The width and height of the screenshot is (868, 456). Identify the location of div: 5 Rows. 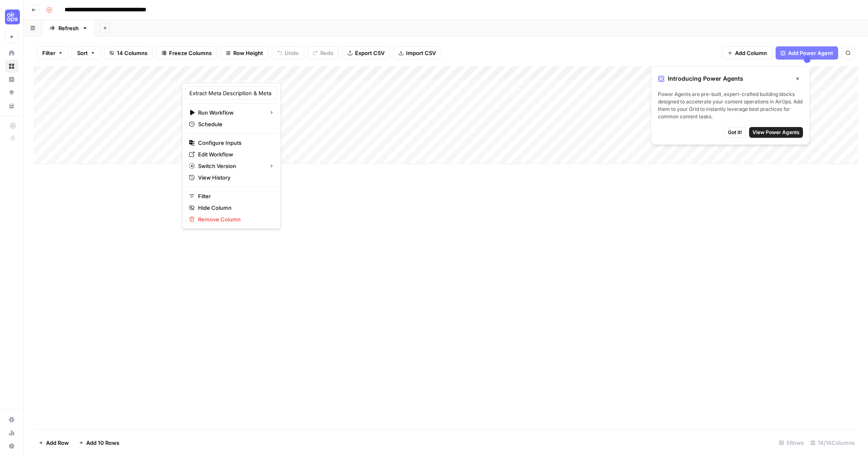
(792, 443).